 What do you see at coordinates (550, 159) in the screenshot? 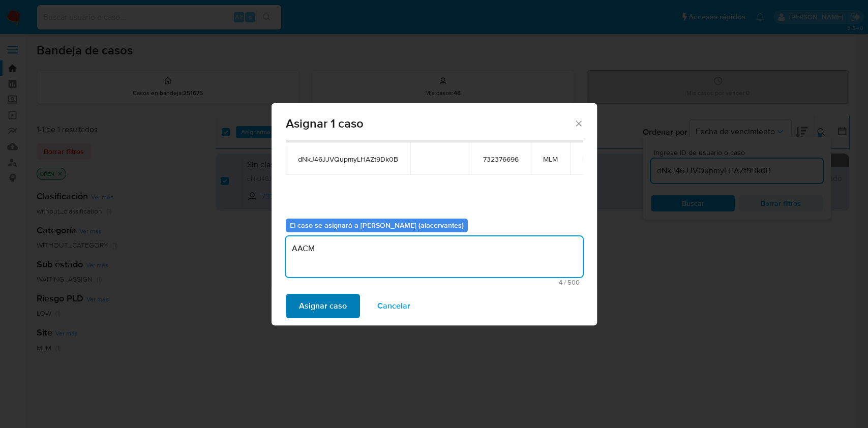
I see `span: MLM` at bounding box center [550, 159].